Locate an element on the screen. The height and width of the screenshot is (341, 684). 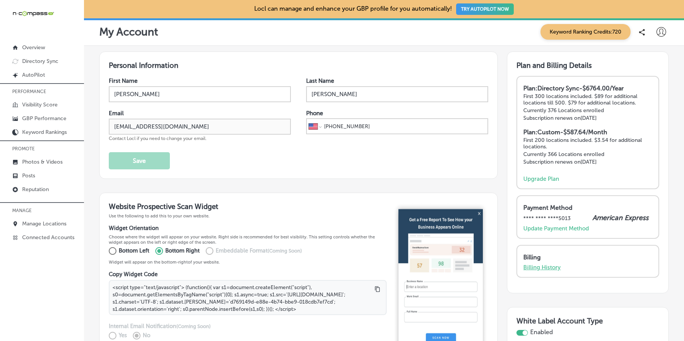
p: My Account is located at coordinates (129, 32).